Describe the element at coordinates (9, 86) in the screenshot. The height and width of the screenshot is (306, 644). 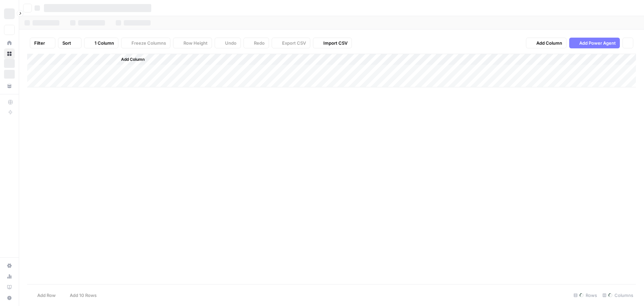
I see `a: Your Data` at that location.